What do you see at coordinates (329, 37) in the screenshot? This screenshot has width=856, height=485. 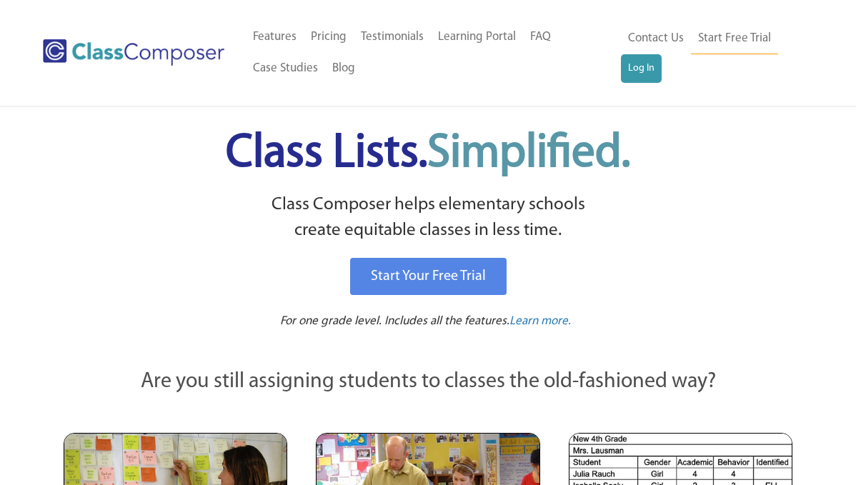 I see `a: Pricing` at bounding box center [329, 37].